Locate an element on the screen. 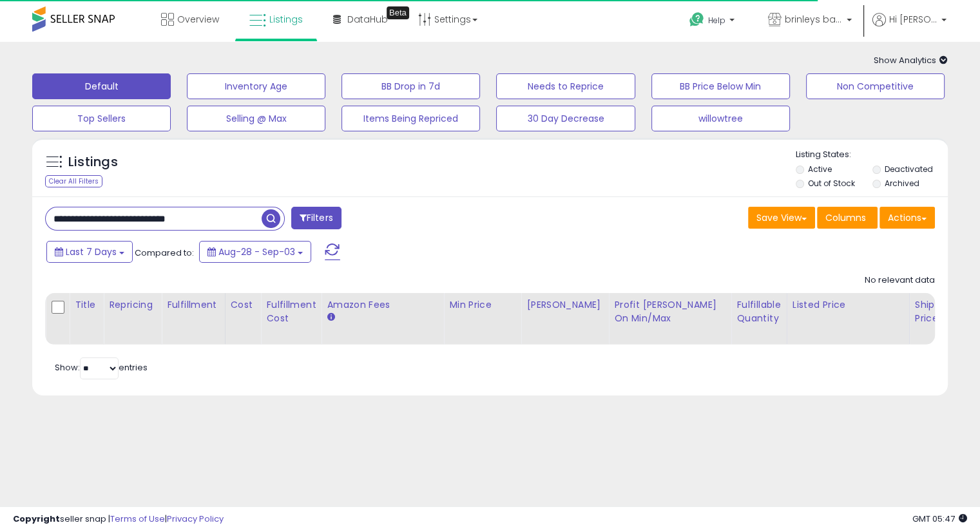 This screenshot has height=532, width=980. div: Fulfillable Quantity is located at coordinates (759, 312).